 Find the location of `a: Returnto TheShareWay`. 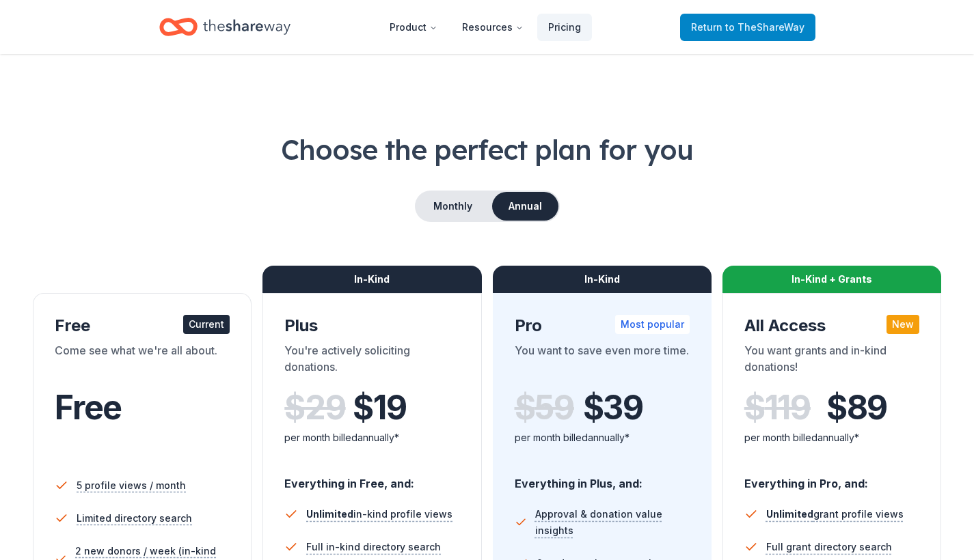

a: Returnto TheShareWay is located at coordinates (747, 28).